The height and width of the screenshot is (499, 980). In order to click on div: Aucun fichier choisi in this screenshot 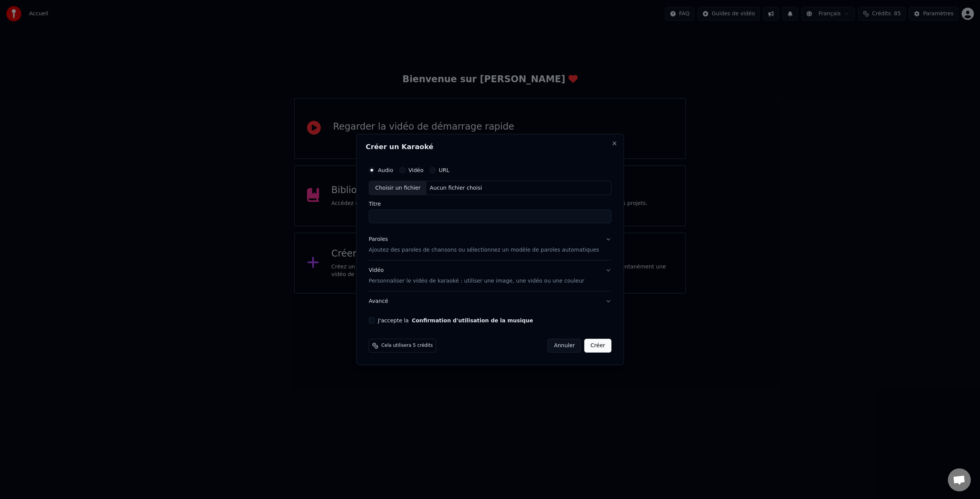, I will do `click(456, 188)`.